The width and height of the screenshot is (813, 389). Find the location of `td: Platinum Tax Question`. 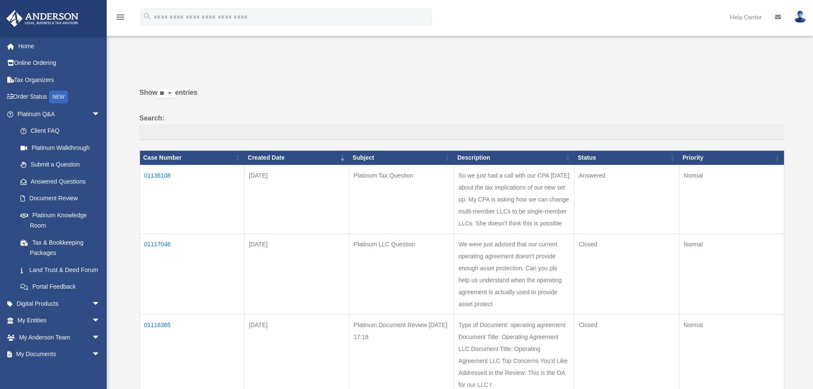

td: Platinum Tax Question is located at coordinates (402, 199).